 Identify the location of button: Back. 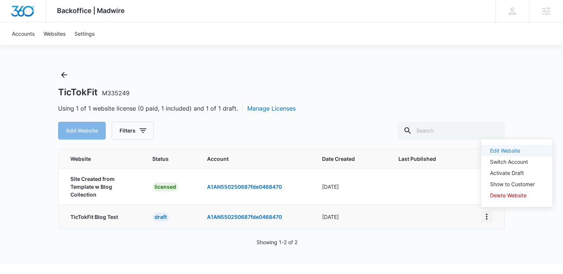
(64, 75).